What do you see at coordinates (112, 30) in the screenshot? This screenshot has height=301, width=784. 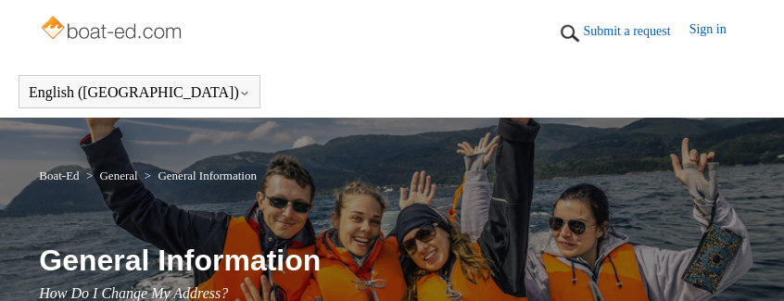 I see `img: Boat-Ed Help Center home page` at bounding box center [112, 30].